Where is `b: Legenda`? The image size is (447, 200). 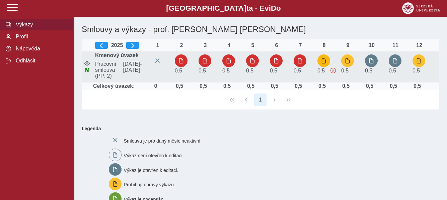
b: Legenda is located at coordinates (257, 129).